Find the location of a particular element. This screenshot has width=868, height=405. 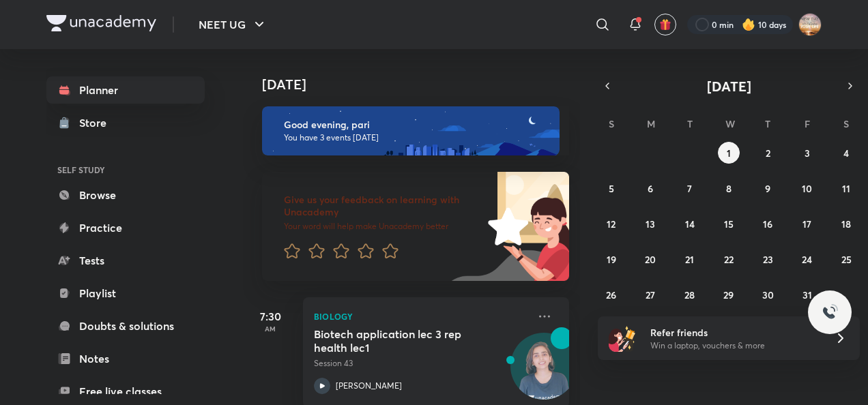

button: October 1, 2025 is located at coordinates (728, 153).